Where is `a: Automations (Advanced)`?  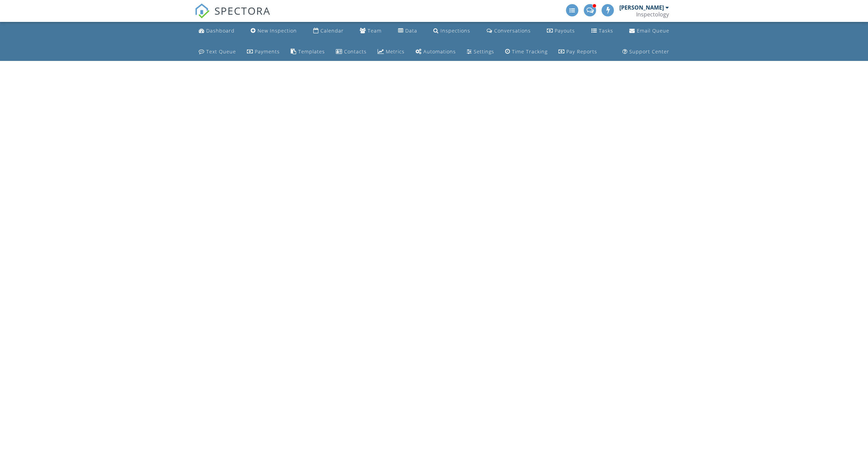
a: Automations (Advanced) is located at coordinates (436, 52).